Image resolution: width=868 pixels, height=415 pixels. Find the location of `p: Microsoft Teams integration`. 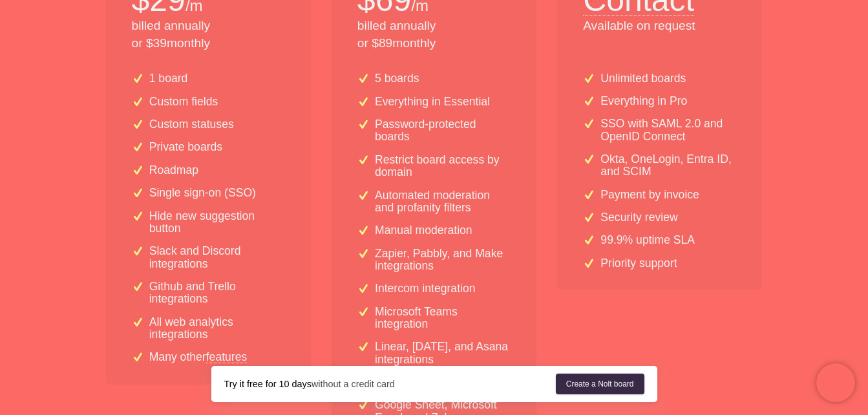

p: Microsoft Teams integration is located at coordinates (443, 318).